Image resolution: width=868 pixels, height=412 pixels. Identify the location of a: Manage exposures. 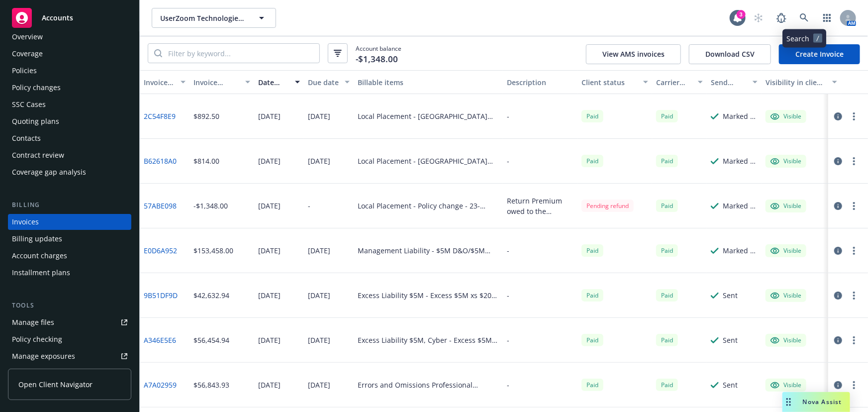
(70, 356).